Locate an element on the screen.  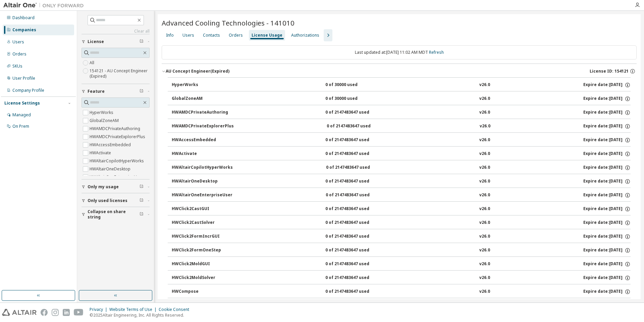
label: HWAMDCPrivateExplorerPlus is located at coordinates (118, 136).